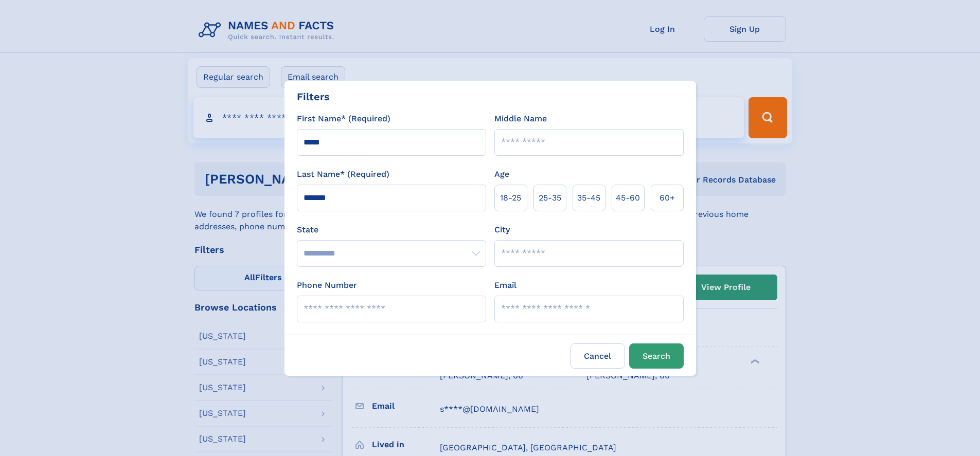 This screenshot has width=980, height=456. Describe the element at coordinates (505, 285) in the screenshot. I see `label: Email` at that location.